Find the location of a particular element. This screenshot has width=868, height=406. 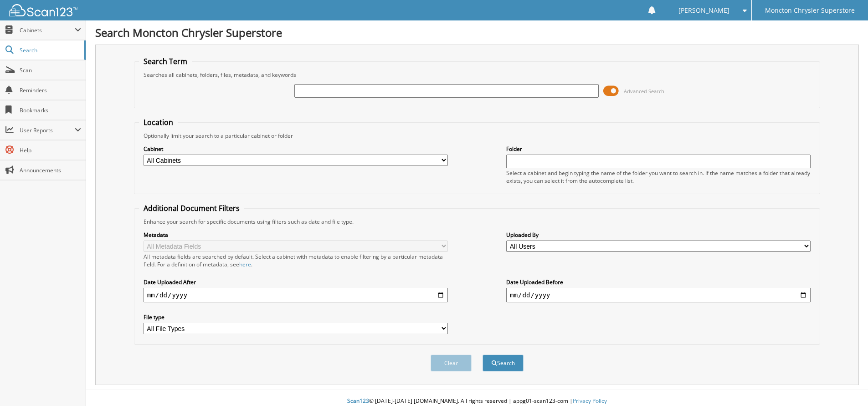

div: Chat Widget is located at coordinates (845, 385).